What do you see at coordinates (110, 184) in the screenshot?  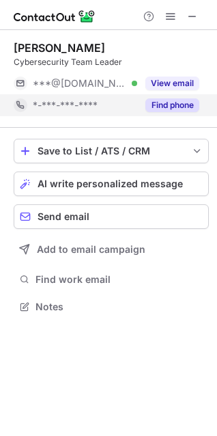 I see `span: AI write personalized message` at bounding box center [110, 184].